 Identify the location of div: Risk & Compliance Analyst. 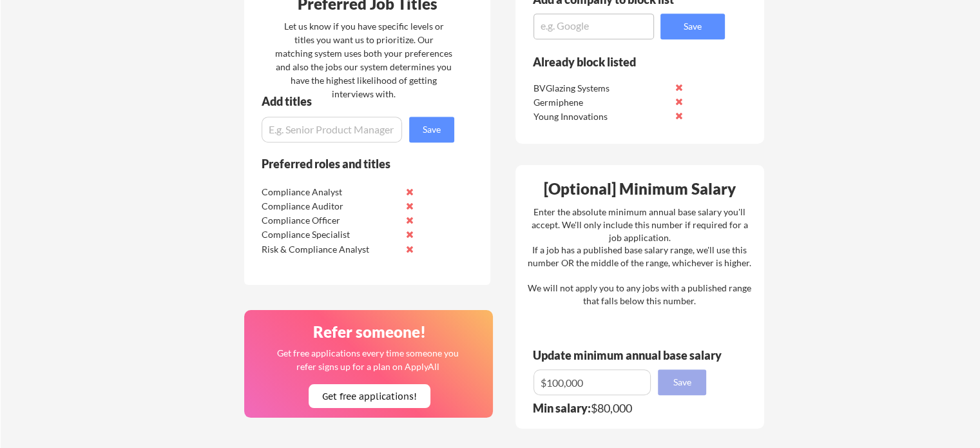
(330, 250).